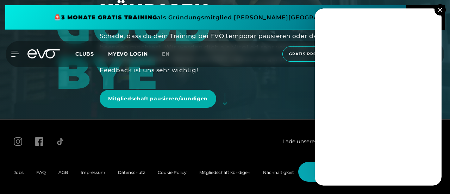 This screenshot has height=194, width=450. Describe the element at coordinates (425, 18) in the screenshot. I see `button: CLOSE` at that location.